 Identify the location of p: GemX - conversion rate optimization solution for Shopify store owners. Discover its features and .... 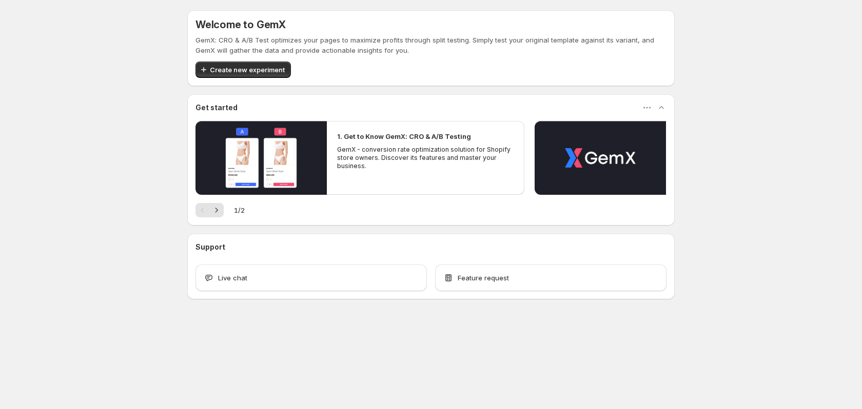
(425, 158).